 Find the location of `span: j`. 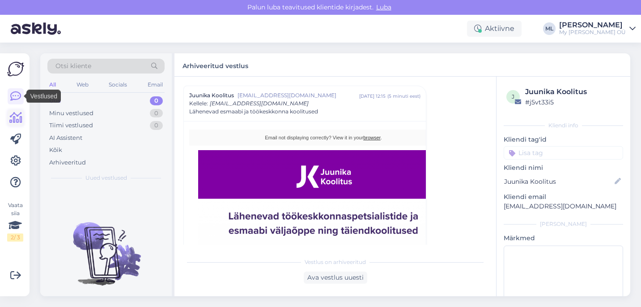

span: j is located at coordinates (513, 96).